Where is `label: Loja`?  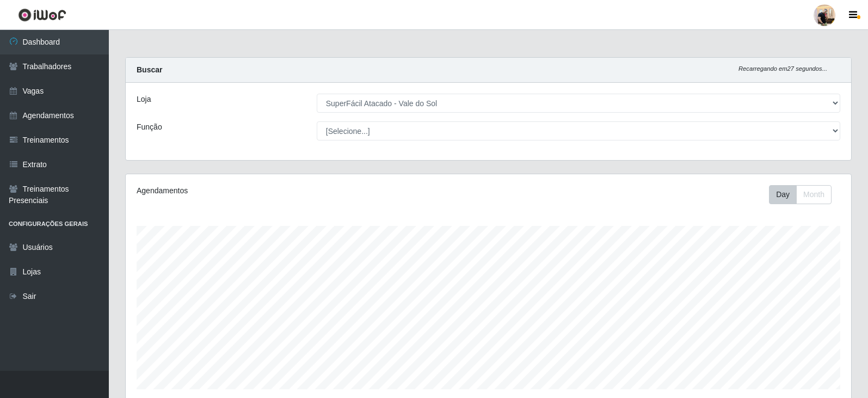 label: Loja is located at coordinates (144, 99).